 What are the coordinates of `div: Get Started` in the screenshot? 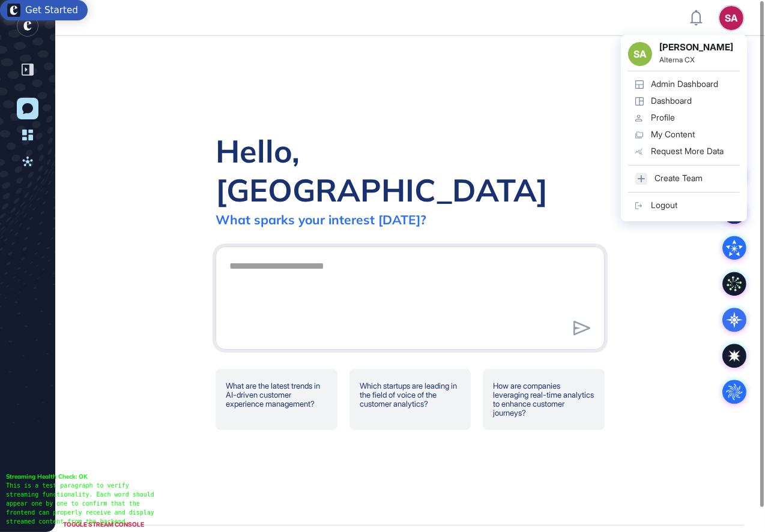 It's located at (52, 10).